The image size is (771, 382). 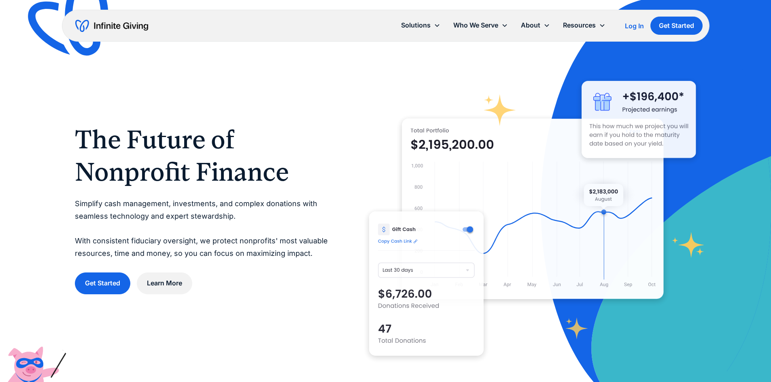 What do you see at coordinates (206, 229) in the screenshot?
I see `p: Simplify cash management, investments, and complex donations with seamless technology and expert ...` at bounding box center [206, 229].